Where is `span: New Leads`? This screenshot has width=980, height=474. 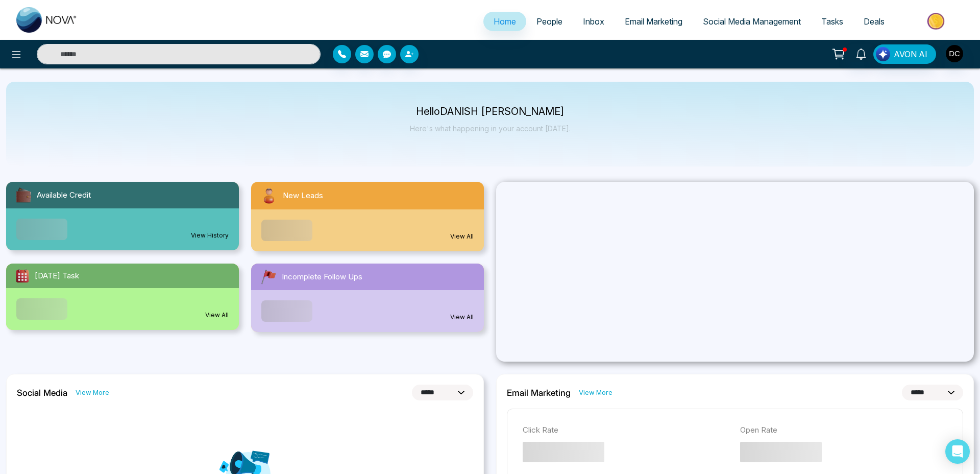
span: New Leads is located at coordinates (303, 195).